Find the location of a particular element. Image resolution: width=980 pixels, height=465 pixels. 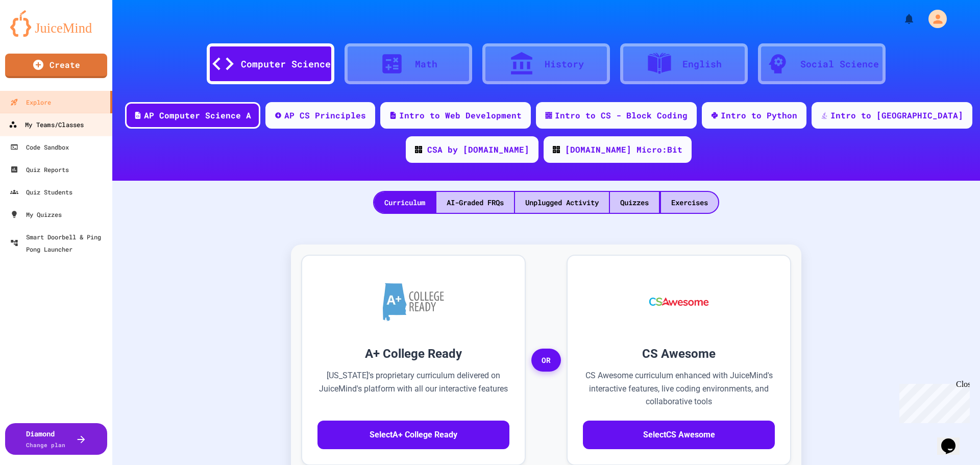

img: CS Awesome is located at coordinates (679, 301).